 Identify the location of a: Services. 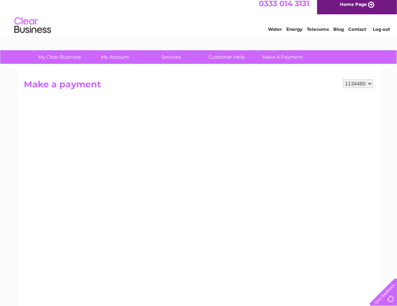
(171, 57).